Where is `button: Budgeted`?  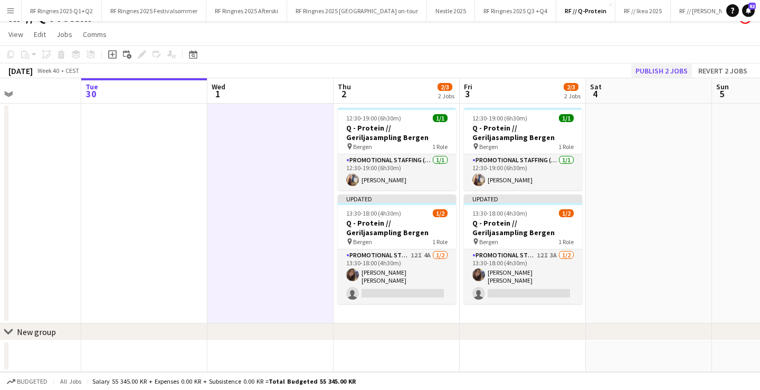 button: Budgeted is located at coordinates (27, 381).